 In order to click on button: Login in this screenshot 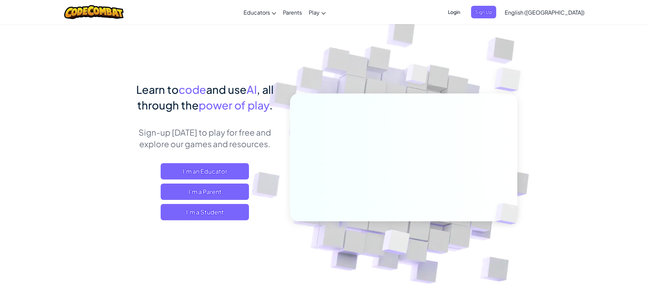, I will do `click(454, 12)`.